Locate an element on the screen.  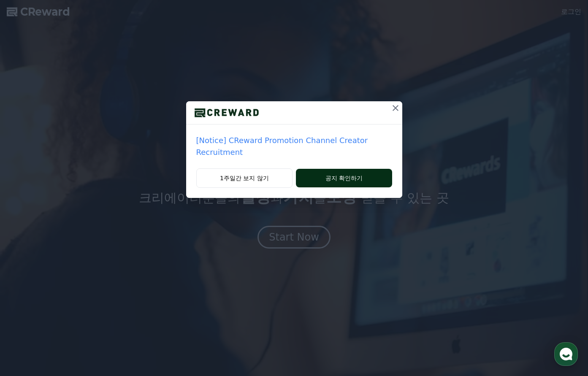
span: 대화 is located at coordinates (82, 284).